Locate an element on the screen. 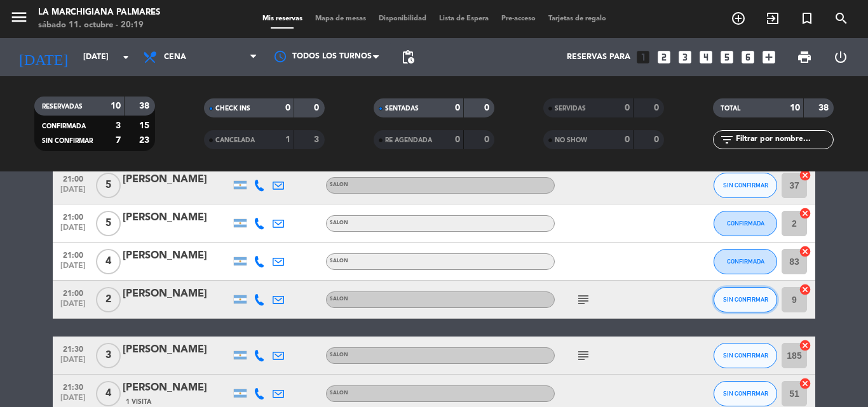  span: 1 Visita is located at coordinates (139, 403).